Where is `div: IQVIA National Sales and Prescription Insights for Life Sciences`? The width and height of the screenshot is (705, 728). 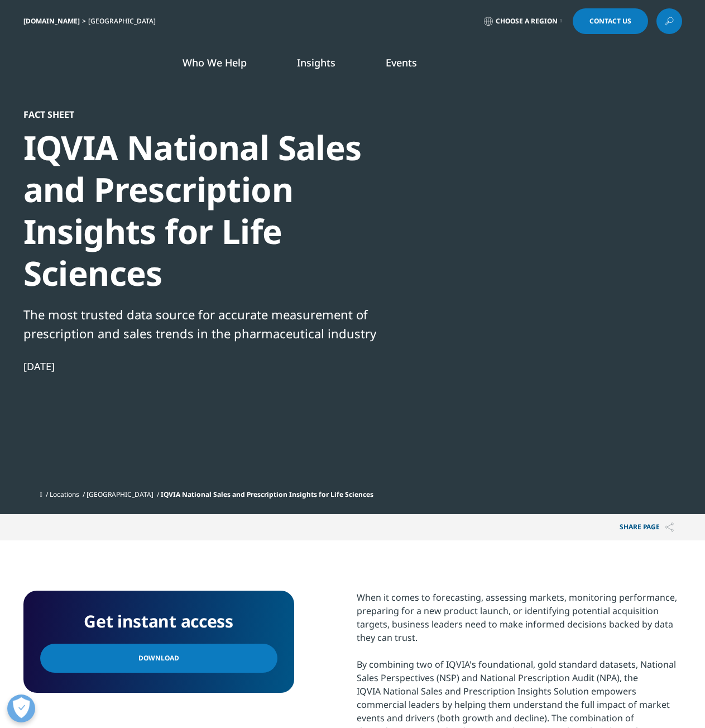 div: IQVIA National Sales and Prescription Insights for Life Sciences is located at coordinates (215, 211).